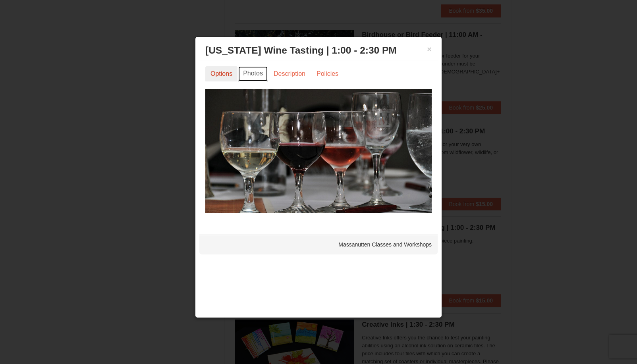 Image resolution: width=637 pixels, height=364 pixels. Describe the element at coordinates (318, 245) in the screenshot. I see `div: Massanutten Classes and Workshops` at that location.